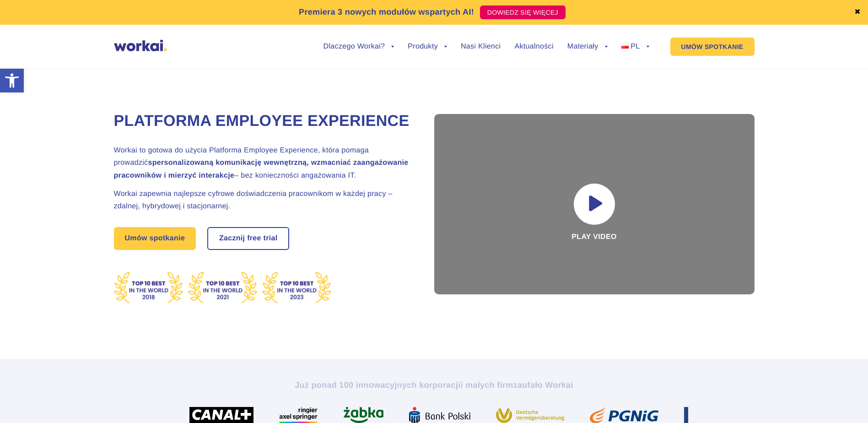 The width and height of the screenshot is (868, 423). I want to click on h2: Workai to gotowa do użycia Platforma Employee Experience, która pomaga prowadzić – bez koniecznoś..., so click(262, 163).